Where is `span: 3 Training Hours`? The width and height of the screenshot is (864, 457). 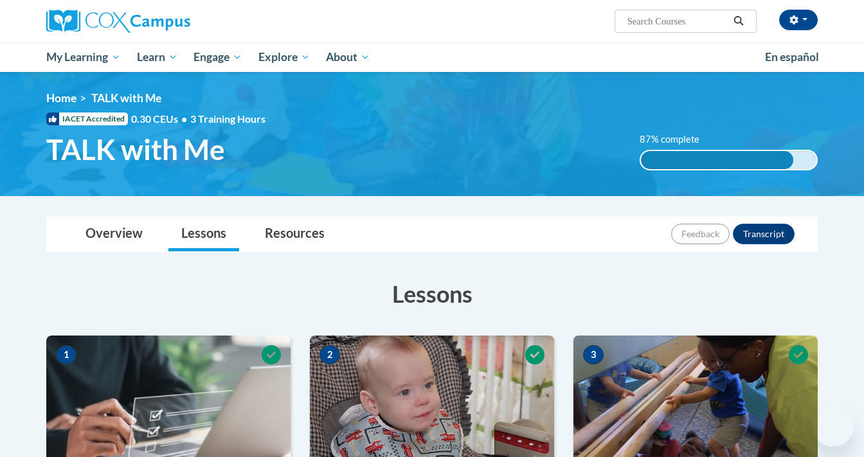 span: 3 Training Hours is located at coordinates (228, 118).